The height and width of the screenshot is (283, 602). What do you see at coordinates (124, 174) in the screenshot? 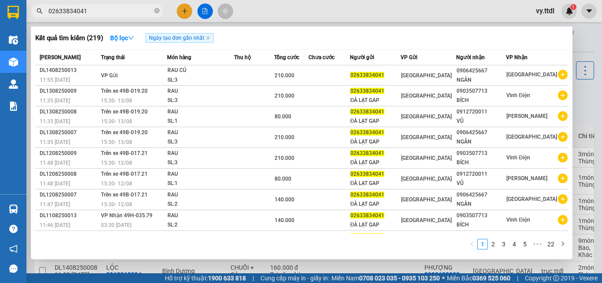
I see `span: Trên xe 49B-017.21` at bounding box center [124, 174].